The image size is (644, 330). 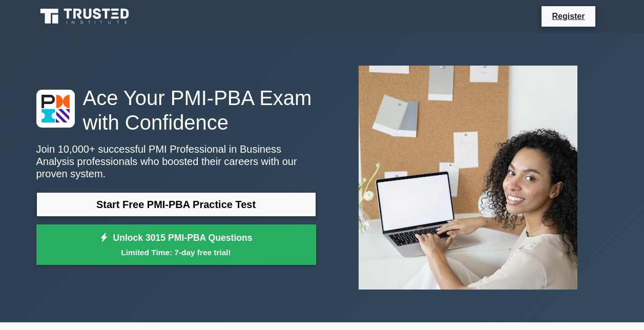 I want to click on a: Start Free PMI-PBA Practice Test, so click(x=176, y=204).